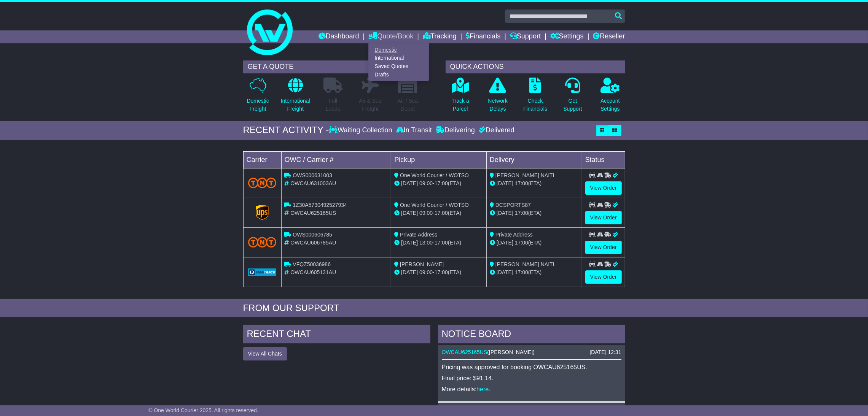 The image size is (868, 416). Describe the element at coordinates (398, 67) in the screenshot. I see `a: Saved Quotes` at that location.